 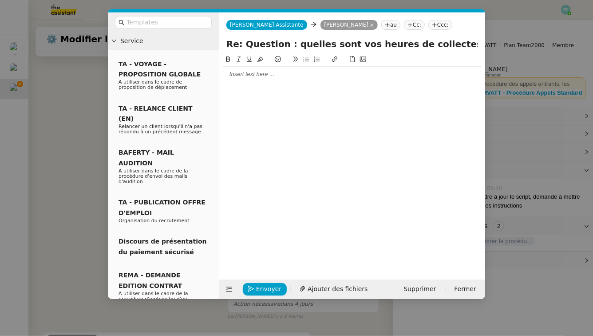 What do you see at coordinates (163, 41) in the screenshot?
I see `div: Service` at bounding box center [163, 41].